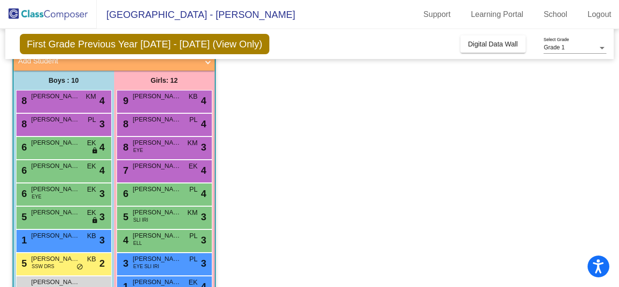  Describe the element at coordinates (80, 267) in the screenshot. I see `span: do_not_disturb_alt` at that location.